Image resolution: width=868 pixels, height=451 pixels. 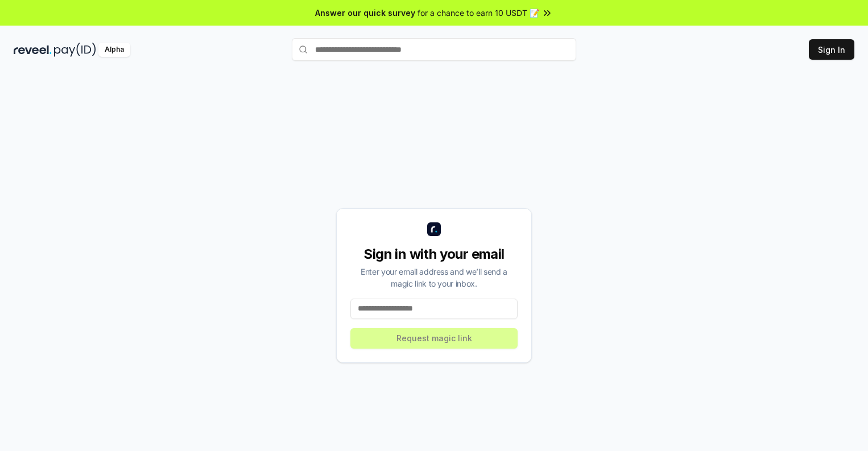 I want to click on button: Sign In, so click(x=832, y=50).